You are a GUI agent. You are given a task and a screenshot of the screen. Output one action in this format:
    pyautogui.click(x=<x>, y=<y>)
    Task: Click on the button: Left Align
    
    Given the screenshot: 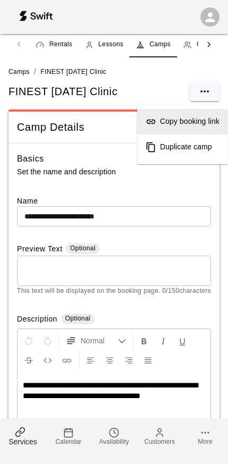 What is the action you would take?
    pyautogui.click(x=91, y=359)
    